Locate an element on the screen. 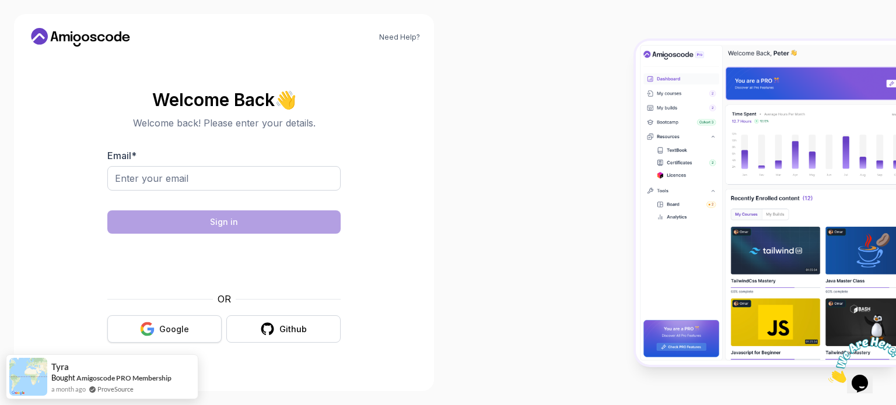 The height and width of the screenshot is (405, 896). input: Enter your email is located at coordinates (224, 179).